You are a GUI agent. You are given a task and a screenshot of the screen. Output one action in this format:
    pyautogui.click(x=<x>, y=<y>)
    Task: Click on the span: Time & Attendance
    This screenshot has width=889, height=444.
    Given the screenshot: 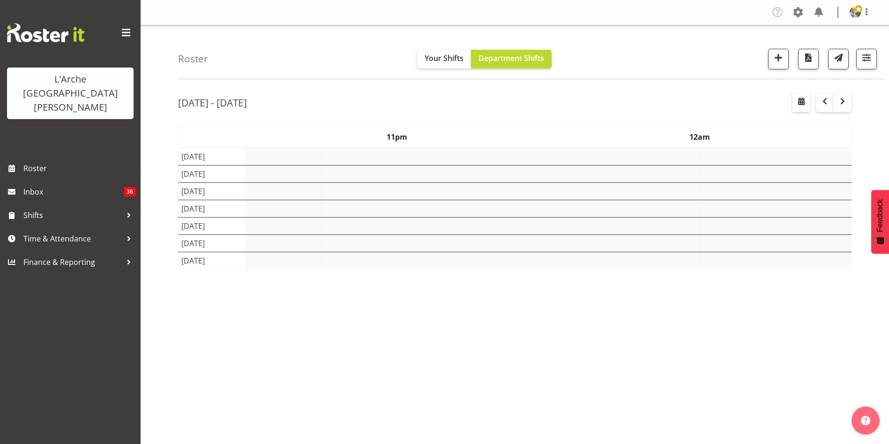 What is the action you would take?
    pyautogui.click(x=73, y=239)
    